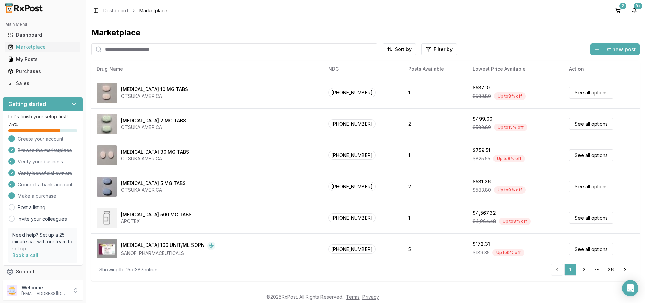  Describe the element at coordinates (484, 213) in the screenshot. I see `div: $4,567.32` at that location.